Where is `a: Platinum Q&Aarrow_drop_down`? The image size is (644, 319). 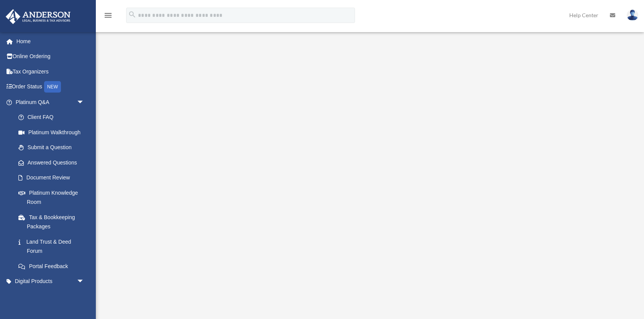 a: Platinum Q&Aarrow_drop_down is located at coordinates (51, 102).